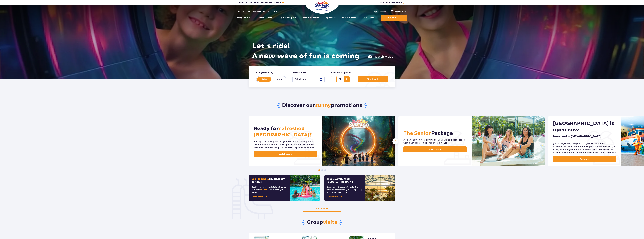 The height and width of the screenshot is (239, 644). Describe the element at coordinates (428, 133) in the screenshot. I see `h2: Package` at that location.